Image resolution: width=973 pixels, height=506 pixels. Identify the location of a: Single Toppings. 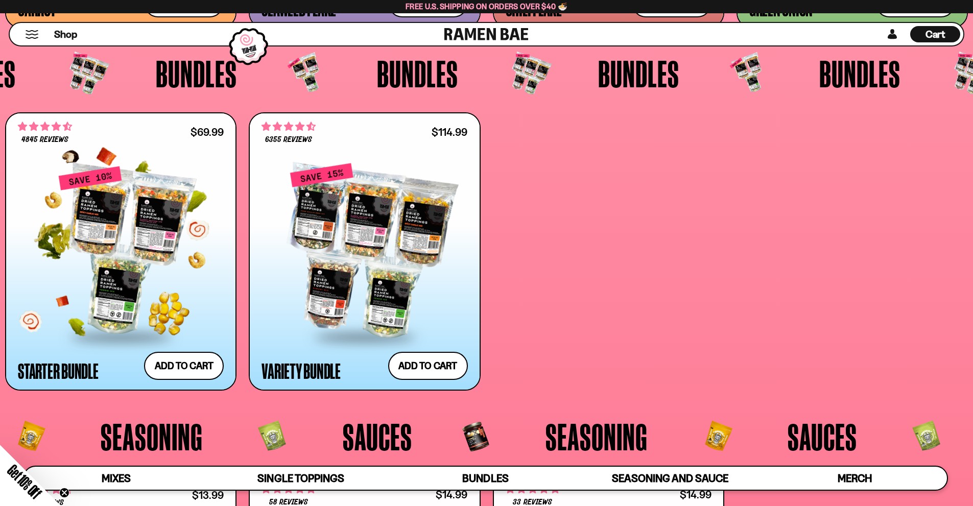
(300, 478).